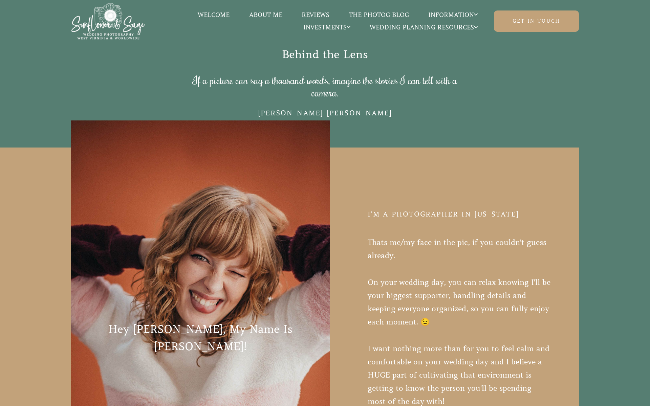  I want to click on span: Investments, so click(327, 27).